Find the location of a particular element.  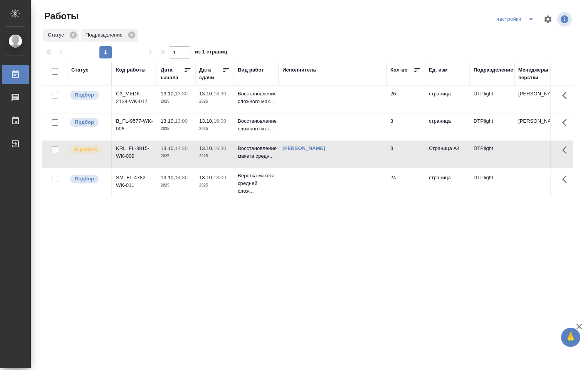

div: Кол-во is located at coordinates (399, 70).